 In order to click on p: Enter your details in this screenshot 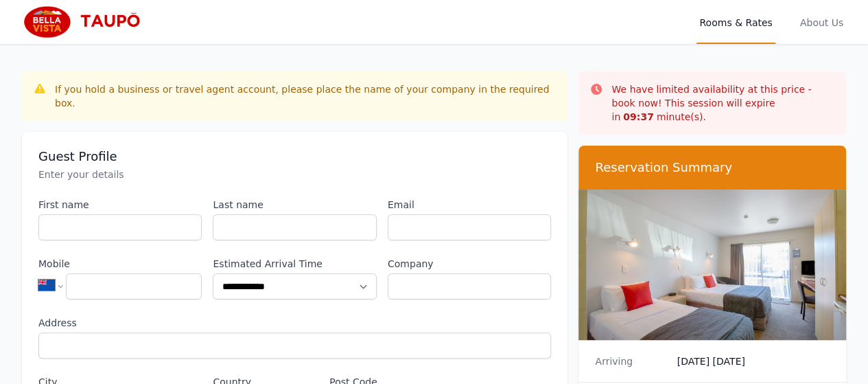, I will do `click(294, 175)`.